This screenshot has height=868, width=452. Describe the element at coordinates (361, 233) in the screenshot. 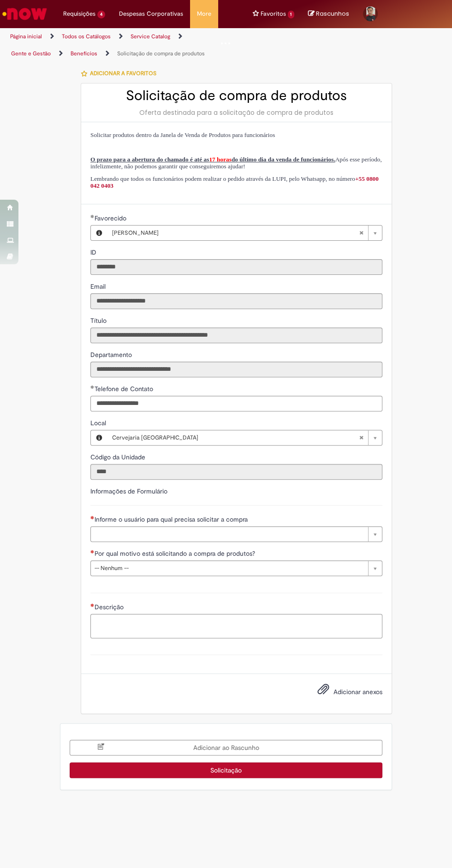

I see `abbr: Limpar campo Favorecido` at that location.